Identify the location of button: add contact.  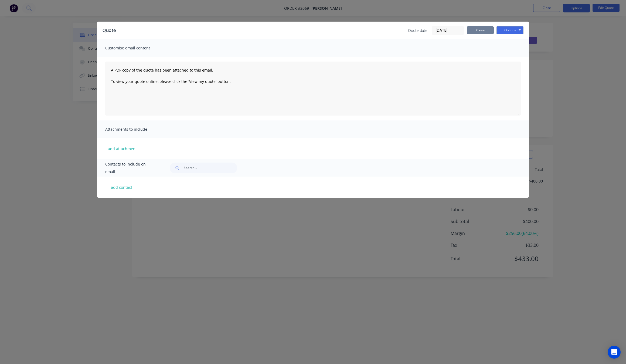
(122, 187).